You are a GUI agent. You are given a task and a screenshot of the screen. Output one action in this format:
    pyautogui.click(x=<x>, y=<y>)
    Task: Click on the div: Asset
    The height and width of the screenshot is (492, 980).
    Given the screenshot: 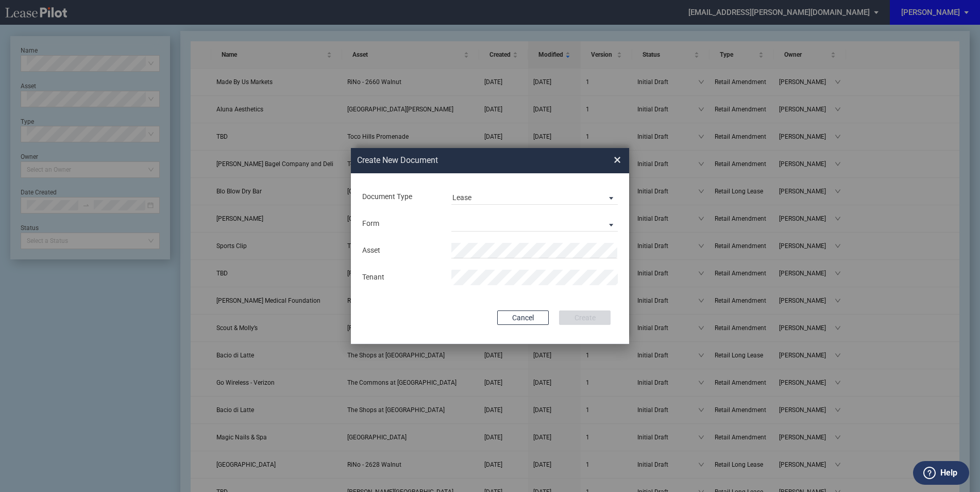 What is the action you would take?
    pyautogui.click(x=400, y=250)
    